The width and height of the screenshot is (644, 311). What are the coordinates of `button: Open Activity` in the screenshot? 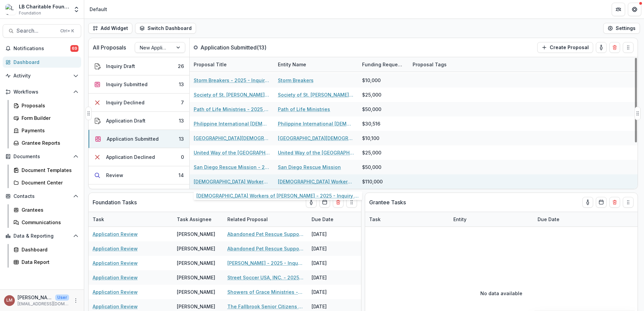 It's located at (41, 76).